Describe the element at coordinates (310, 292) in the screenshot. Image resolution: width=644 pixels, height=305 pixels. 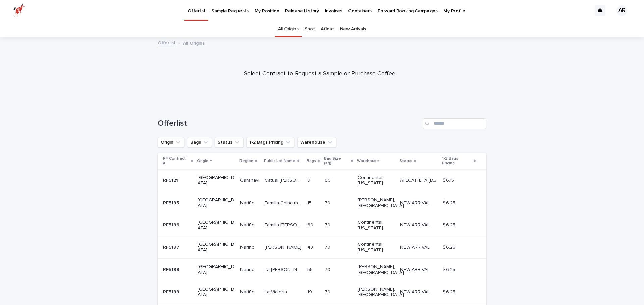
I see `p: 19` at that location.